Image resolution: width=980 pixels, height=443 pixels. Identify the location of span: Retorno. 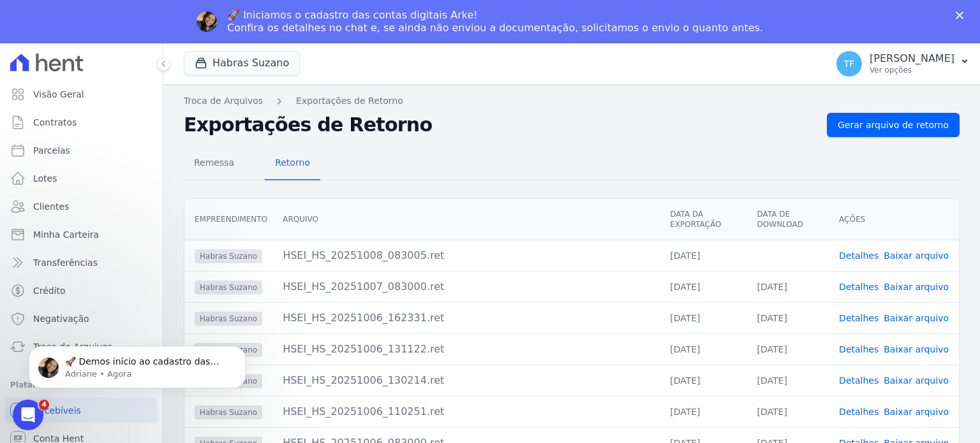
(292, 162).